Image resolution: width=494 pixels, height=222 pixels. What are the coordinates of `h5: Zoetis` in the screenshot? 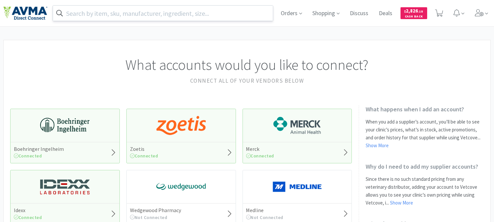 It's located at (144, 149).